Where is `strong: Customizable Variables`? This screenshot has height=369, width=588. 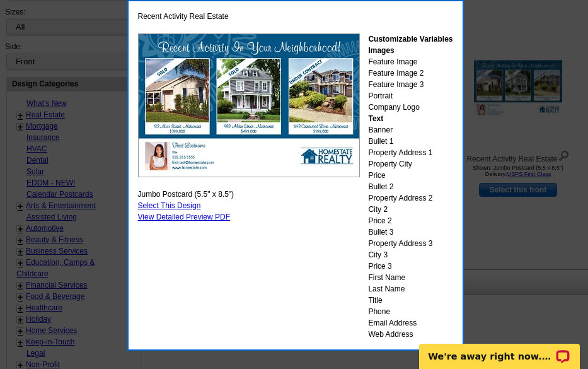
strong: Customizable Variables is located at coordinates (410, 39).